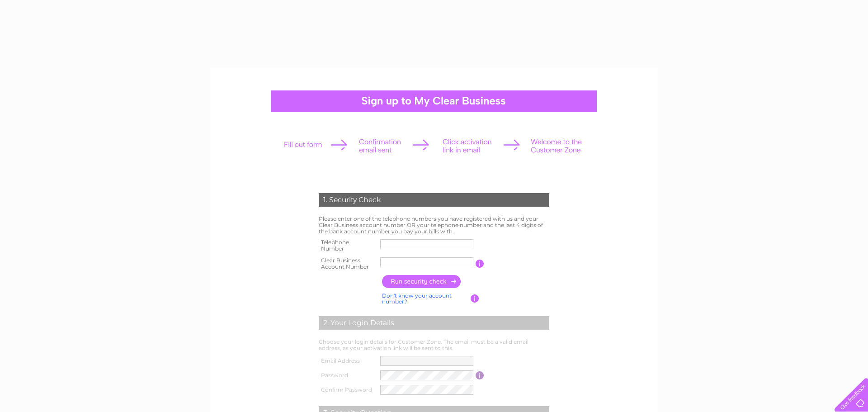 The image size is (868, 412). Describe the element at coordinates (417, 299) in the screenshot. I see `a: Don't know your account number?` at that location.